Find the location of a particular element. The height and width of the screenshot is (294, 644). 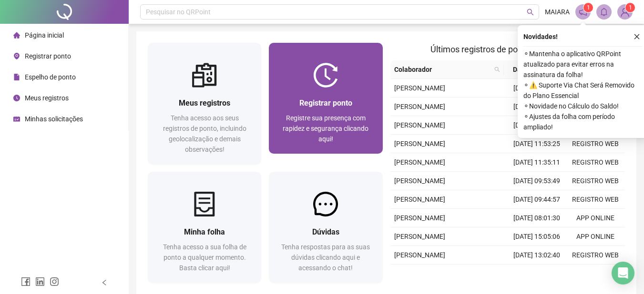

span: environment is located at coordinates (17, 56).